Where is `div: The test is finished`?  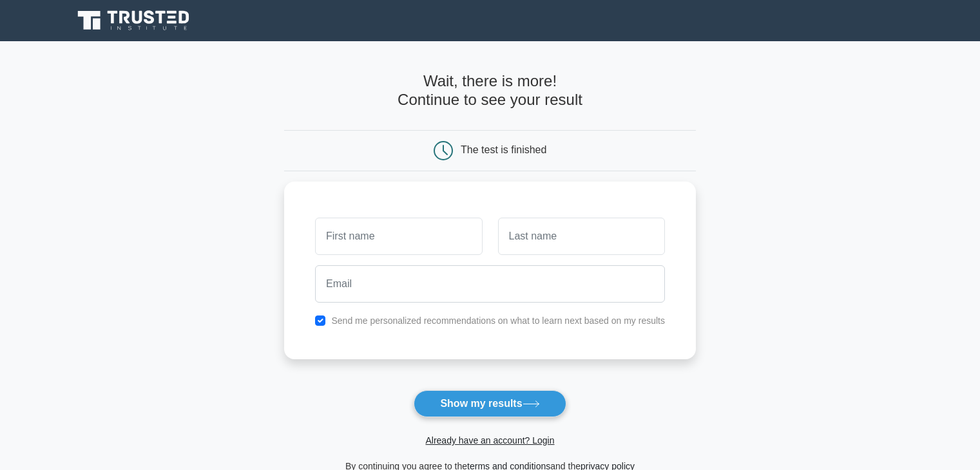 div: The test is finished is located at coordinates (504, 149).